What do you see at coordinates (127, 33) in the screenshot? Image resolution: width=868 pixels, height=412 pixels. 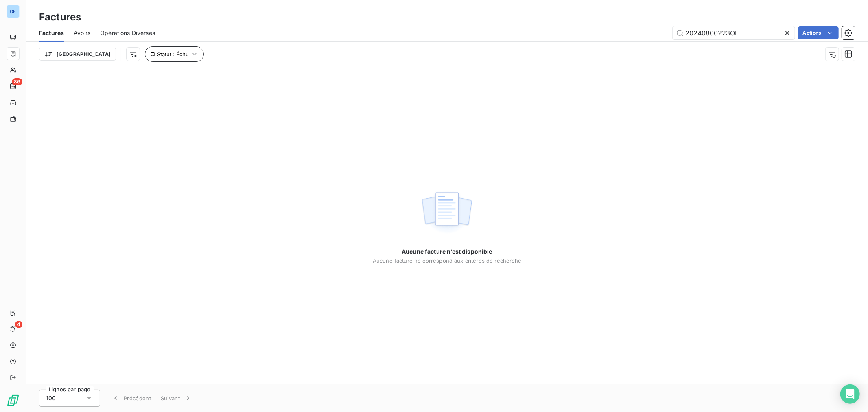 I see `span: Opérations Diverses` at bounding box center [127, 33].